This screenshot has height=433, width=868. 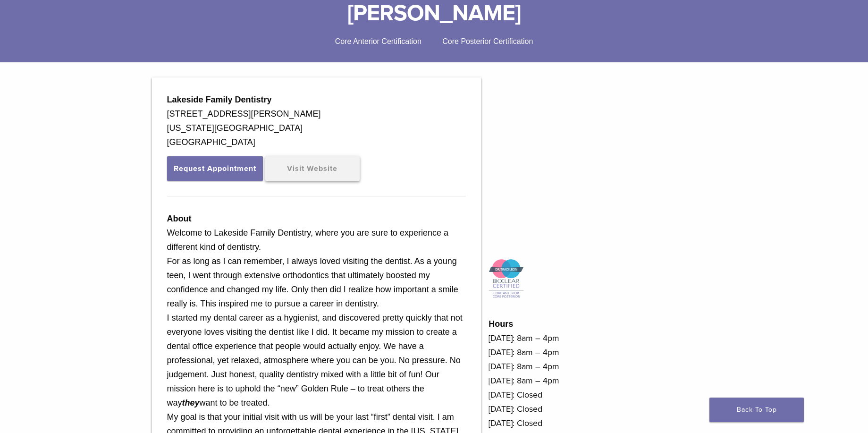 What do you see at coordinates (378, 41) in the screenshot?
I see `span: Core Anterior Certification` at bounding box center [378, 41].